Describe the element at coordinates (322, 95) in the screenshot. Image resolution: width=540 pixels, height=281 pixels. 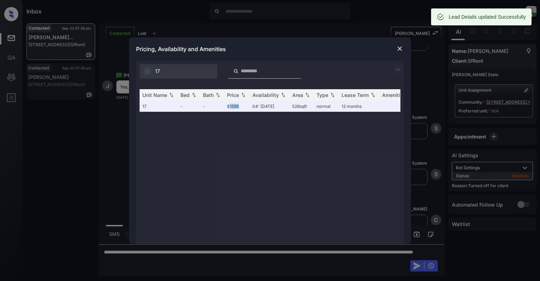
I see `div: Type` at that location.